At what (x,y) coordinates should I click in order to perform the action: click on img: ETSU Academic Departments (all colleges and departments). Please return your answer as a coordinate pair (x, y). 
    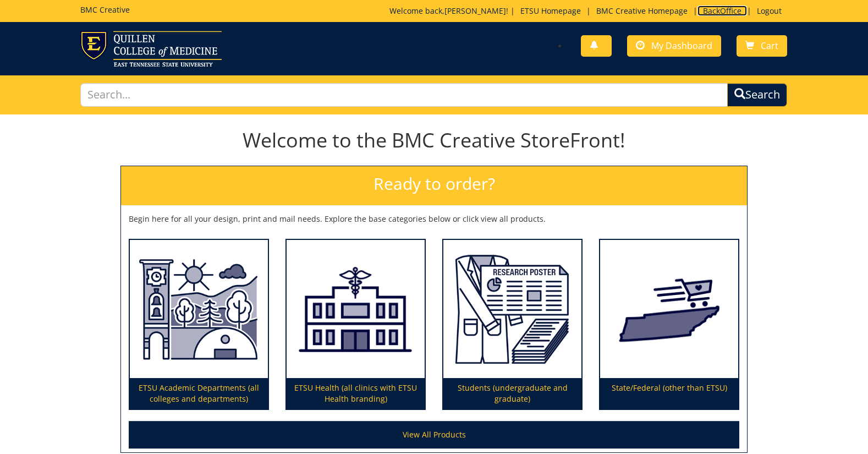
    Looking at the image, I should click on (199, 309).